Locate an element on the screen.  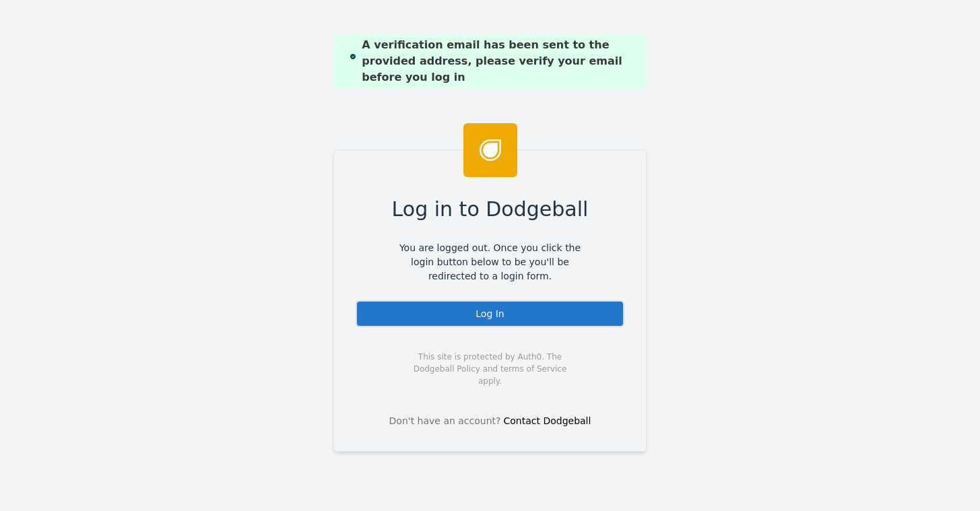
div: Log In is located at coordinates (490, 314).